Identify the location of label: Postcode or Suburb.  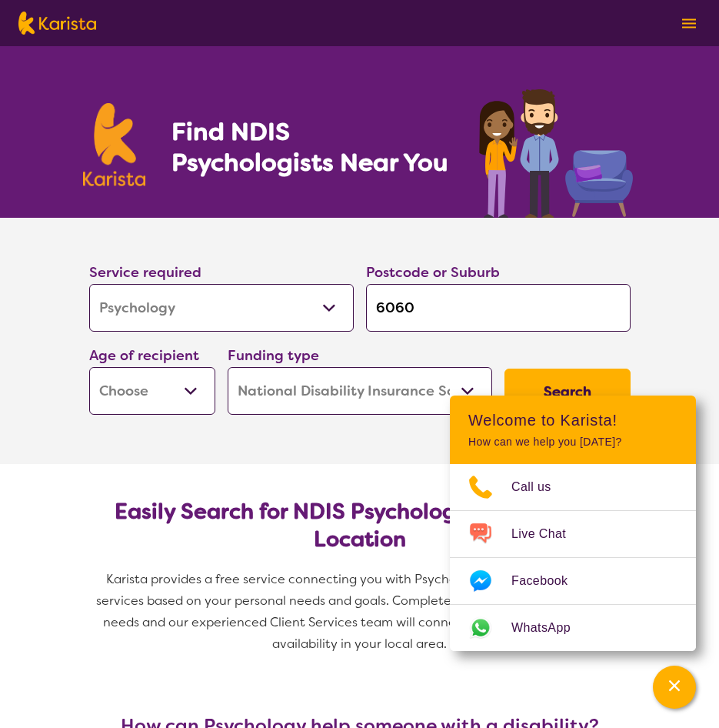
(433, 273).